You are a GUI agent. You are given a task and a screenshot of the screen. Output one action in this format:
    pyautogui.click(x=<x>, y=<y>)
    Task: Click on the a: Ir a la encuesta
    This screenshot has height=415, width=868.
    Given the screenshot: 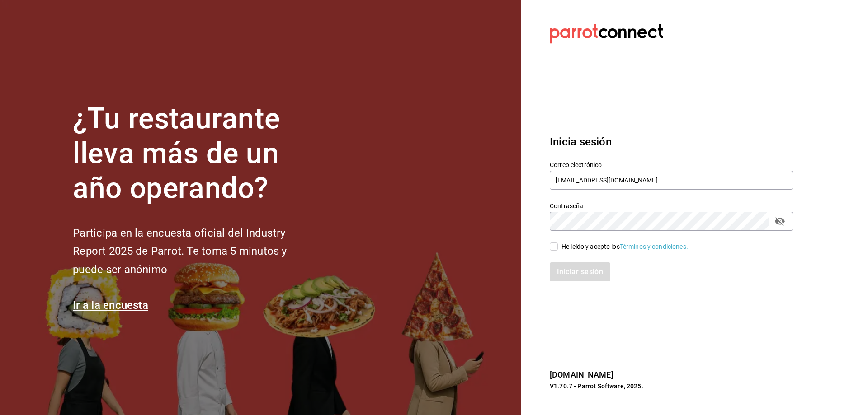 What is the action you would take?
    pyautogui.click(x=110, y=305)
    